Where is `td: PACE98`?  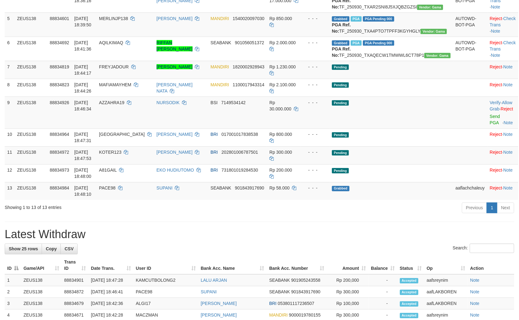 td: PACE98 is located at coordinates (166, 292).